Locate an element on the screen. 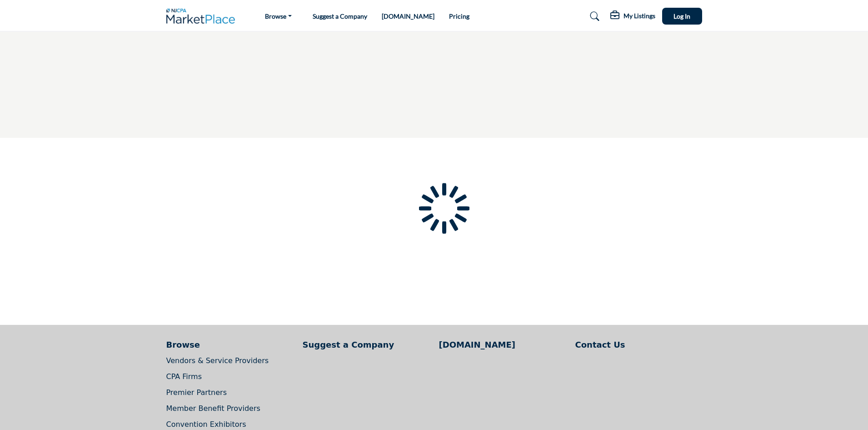 Image resolution: width=868 pixels, height=430 pixels. p: Suggest a Company is located at coordinates (366, 344).